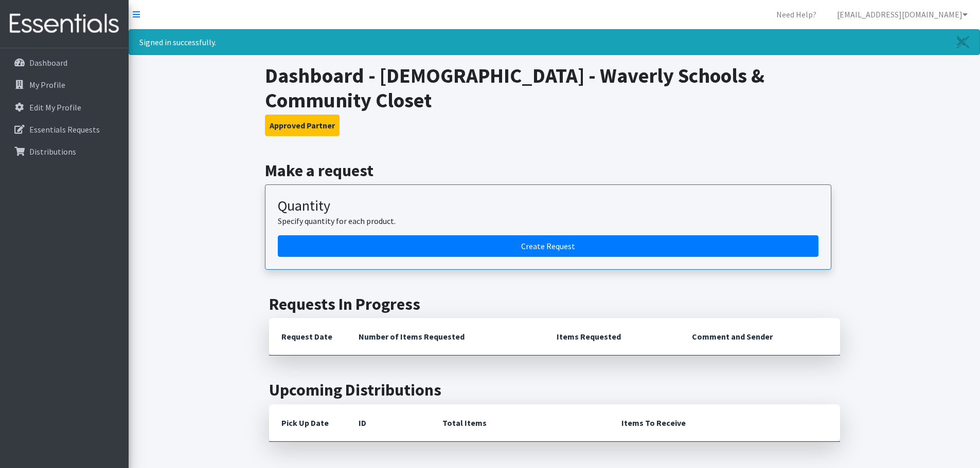  What do you see at coordinates (555, 390) in the screenshot?
I see `h2: Upcoming Distributions` at bounding box center [555, 390].